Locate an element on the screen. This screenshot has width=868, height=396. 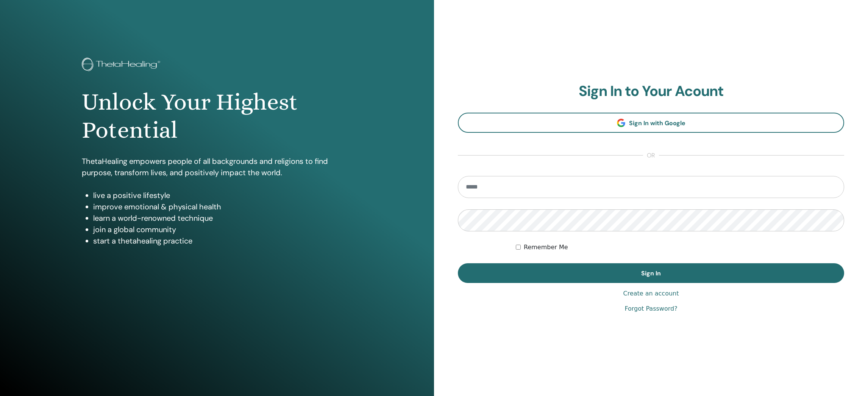
a: Create an account is located at coordinates (651, 293).